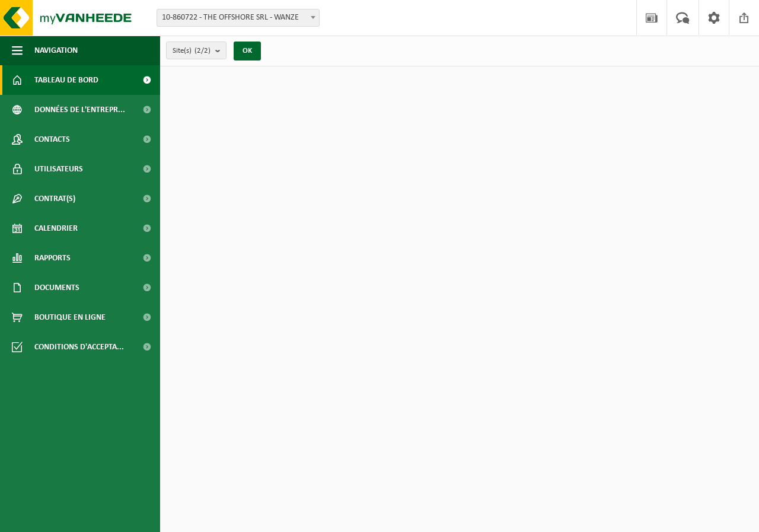  What do you see at coordinates (79, 347) in the screenshot?
I see `span: Conditions d'accepta...` at bounding box center [79, 347].